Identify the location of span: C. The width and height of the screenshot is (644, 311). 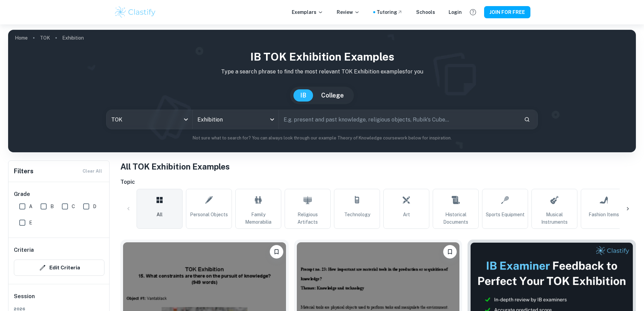
(73, 206).